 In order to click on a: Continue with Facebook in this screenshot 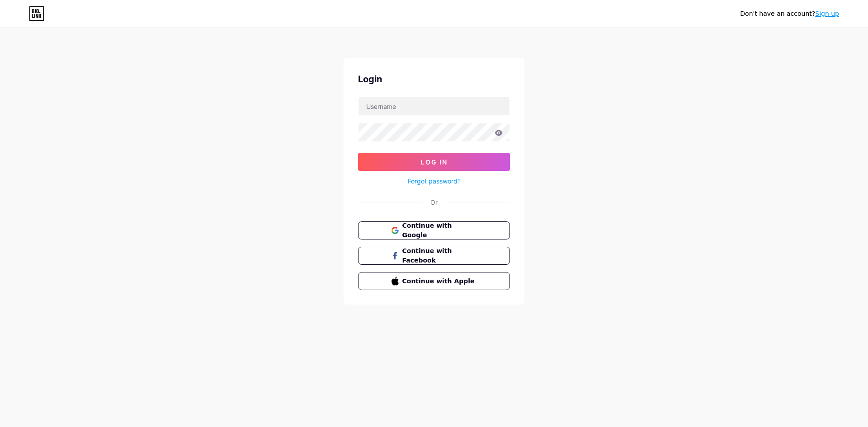, I will do `click(434, 256)`.